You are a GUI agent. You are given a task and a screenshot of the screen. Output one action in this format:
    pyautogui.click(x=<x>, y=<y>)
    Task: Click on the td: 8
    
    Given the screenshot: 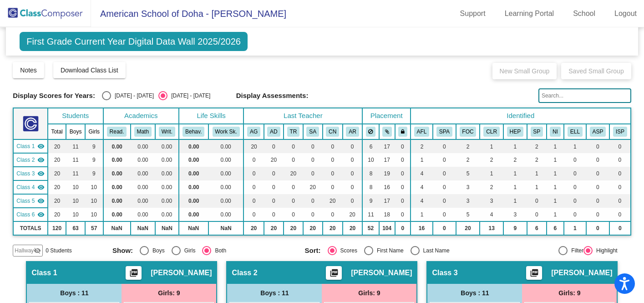 What is the action you would take?
    pyautogui.click(x=370, y=187)
    